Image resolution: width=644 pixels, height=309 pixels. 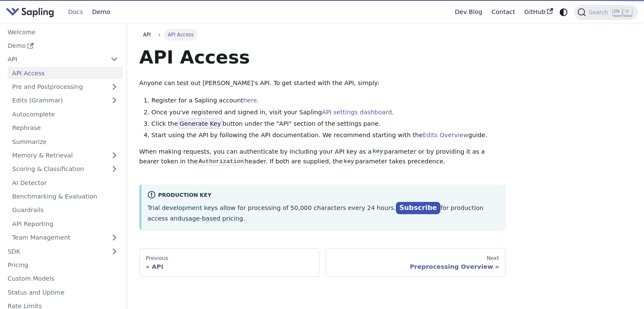 What do you see at coordinates (329, 136) in the screenshot?
I see `li: Start using the API by following the API documentation. We recommend starting with the guide.` at bounding box center [329, 136].